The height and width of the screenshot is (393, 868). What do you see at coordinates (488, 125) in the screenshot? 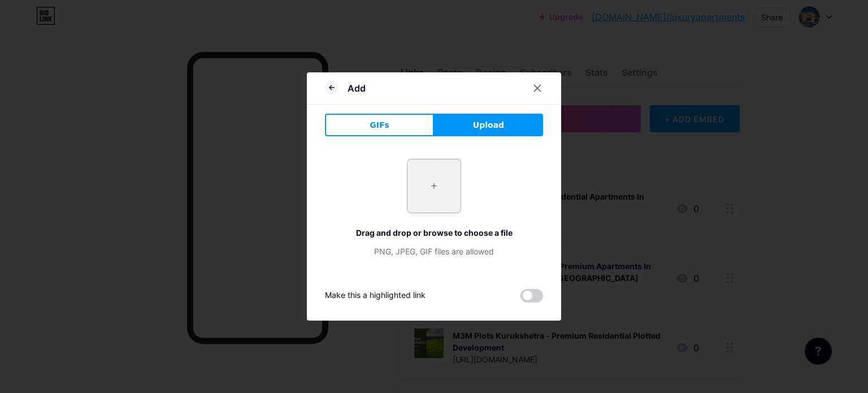
I see `button: Upload` at bounding box center [488, 125].